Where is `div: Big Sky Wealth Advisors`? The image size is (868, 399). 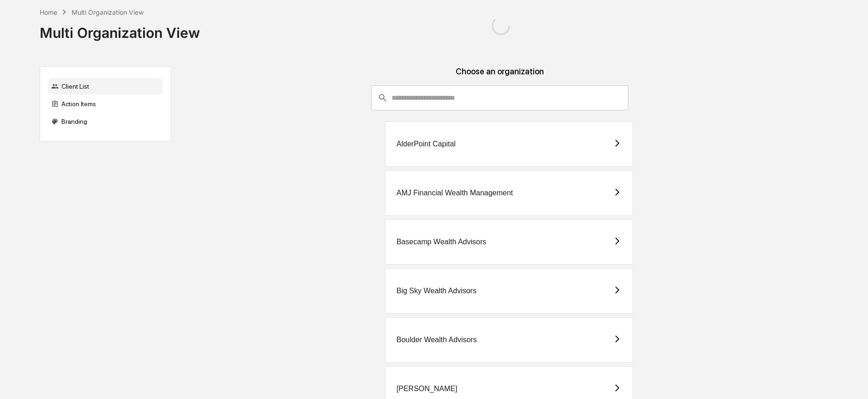 div: Big Sky Wealth Advisors is located at coordinates (436, 291).